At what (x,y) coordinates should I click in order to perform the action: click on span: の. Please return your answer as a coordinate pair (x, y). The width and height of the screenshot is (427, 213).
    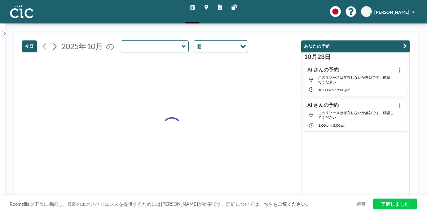
    Looking at the image, I should click on (110, 46).